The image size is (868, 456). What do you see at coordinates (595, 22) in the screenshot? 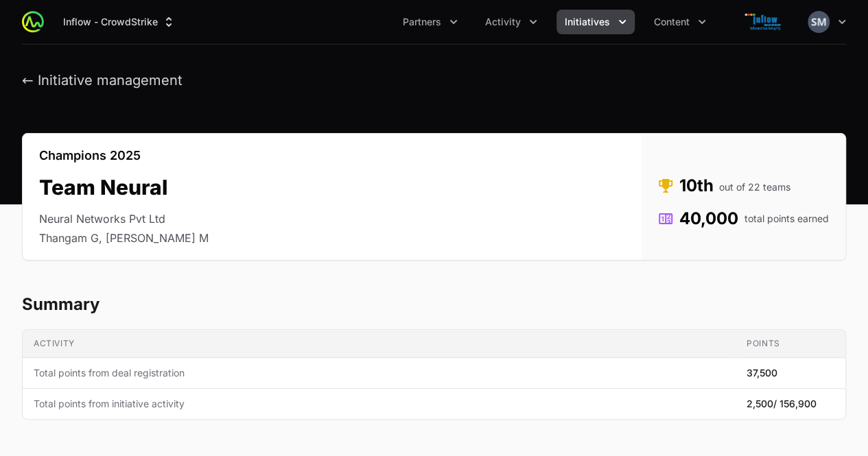
I see `button: Initiatives` at bounding box center [595, 22].